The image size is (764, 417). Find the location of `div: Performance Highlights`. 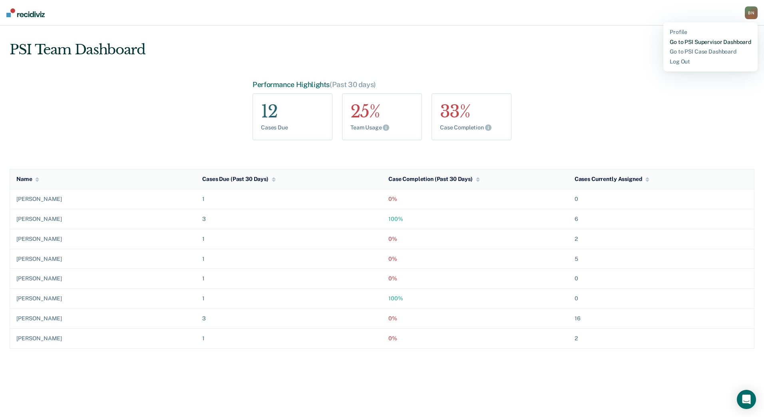

div: Performance Highlights is located at coordinates (382, 85).